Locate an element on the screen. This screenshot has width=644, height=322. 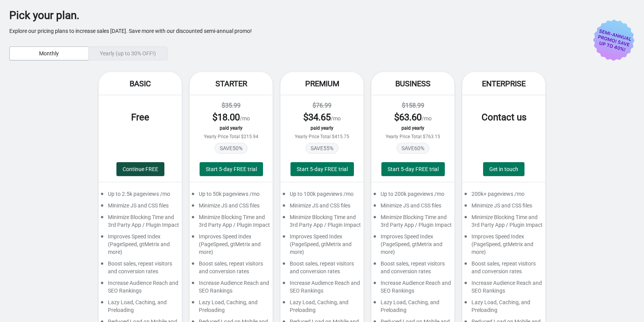
span: Contact us is located at coordinates (504, 117).